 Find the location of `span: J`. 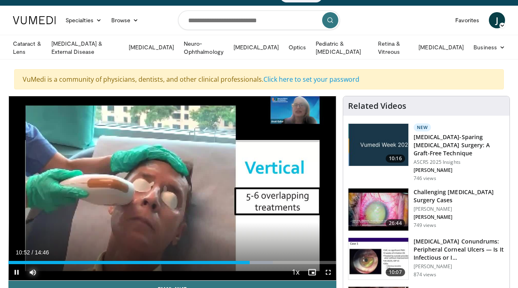

span: J is located at coordinates (497, 20).